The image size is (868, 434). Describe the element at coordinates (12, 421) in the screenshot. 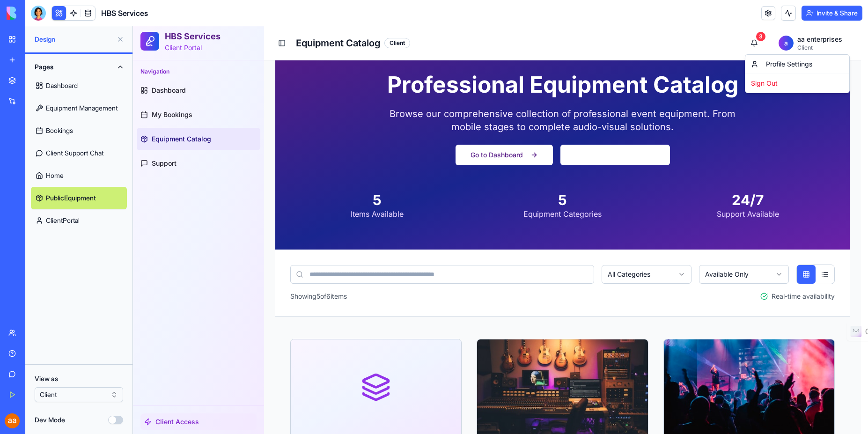

I see `img: ACg8ocJRpHku6mnlGfwEuen2DnV75C77ng9eowmKnTpZhWMeC4pQZg=s96-c` at that location.